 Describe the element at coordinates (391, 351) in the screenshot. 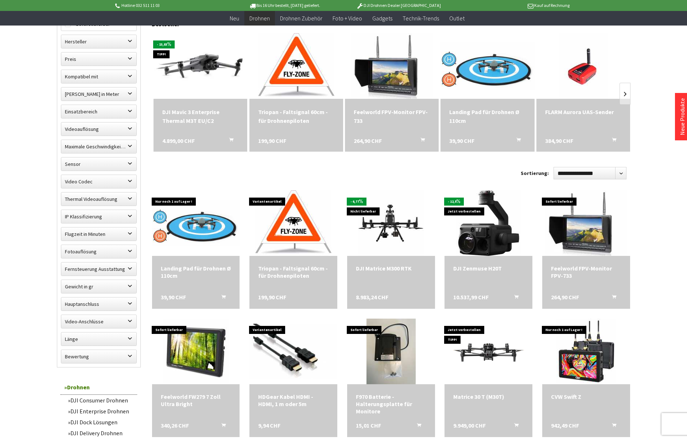

I see `img: F970 Batterie - Halterungsplatte für Monitore` at that location.